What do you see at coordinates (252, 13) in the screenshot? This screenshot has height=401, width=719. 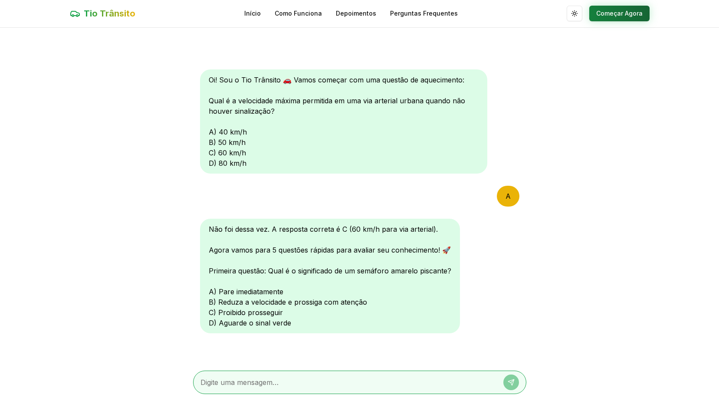 I see `a: Início` at bounding box center [252, 13].